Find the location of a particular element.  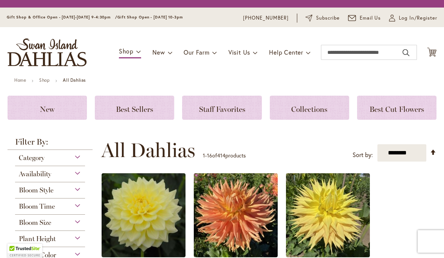

span: Plant Height is located at coordinates (37, 239).